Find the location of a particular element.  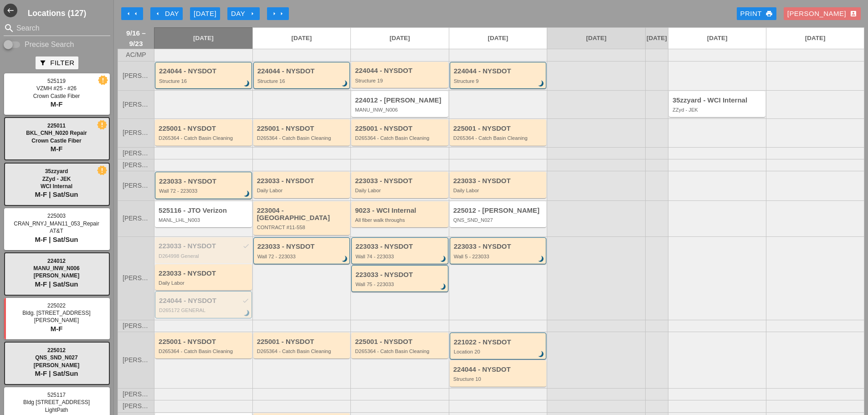

span: 9/16 – 9/23 is located at coordinates (136, 38).